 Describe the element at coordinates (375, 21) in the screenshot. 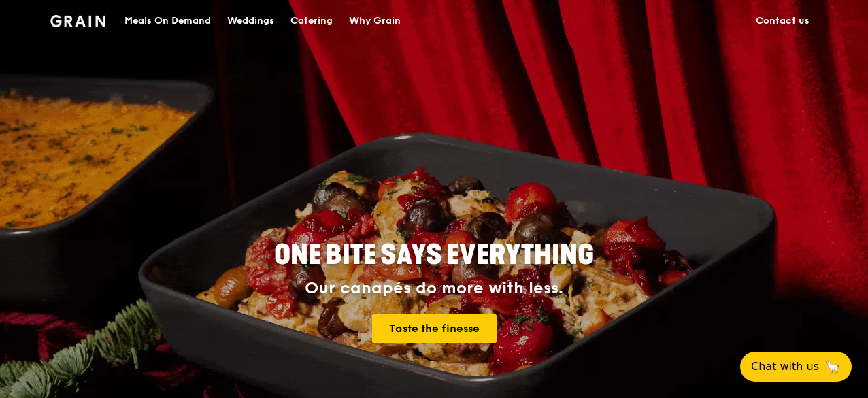

I see `a: Why Grain` at that location.